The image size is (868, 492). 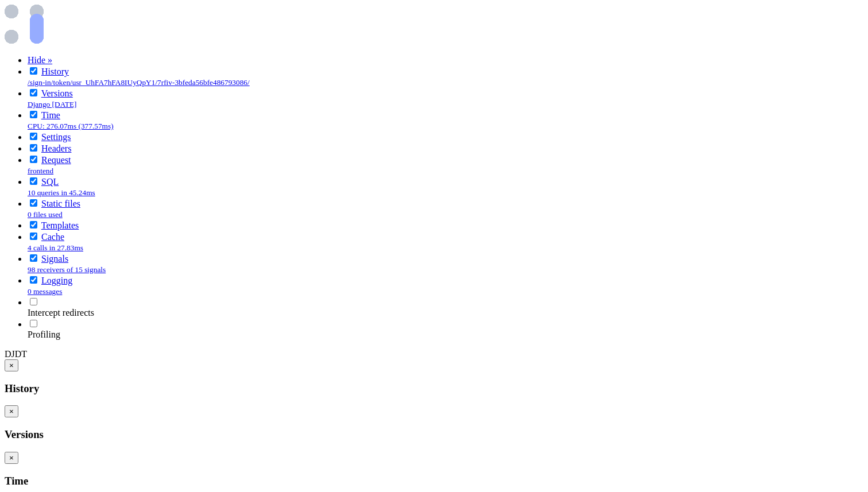 I want to click on a: Signals98 receivers of 15 signals, so click(x=67, y=263).